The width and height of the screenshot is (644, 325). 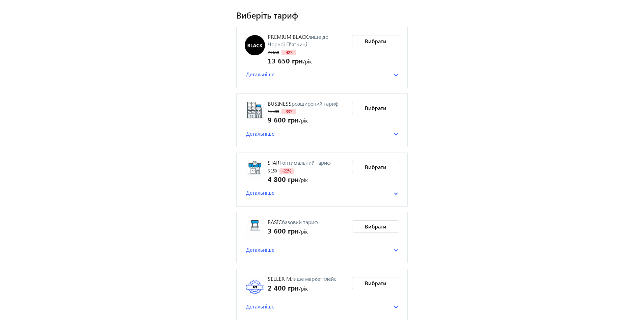 What do you see at coordinates (285, 60) in the screenshot?
I see `span: 13 650 грн` at bounding box center [285, 60].